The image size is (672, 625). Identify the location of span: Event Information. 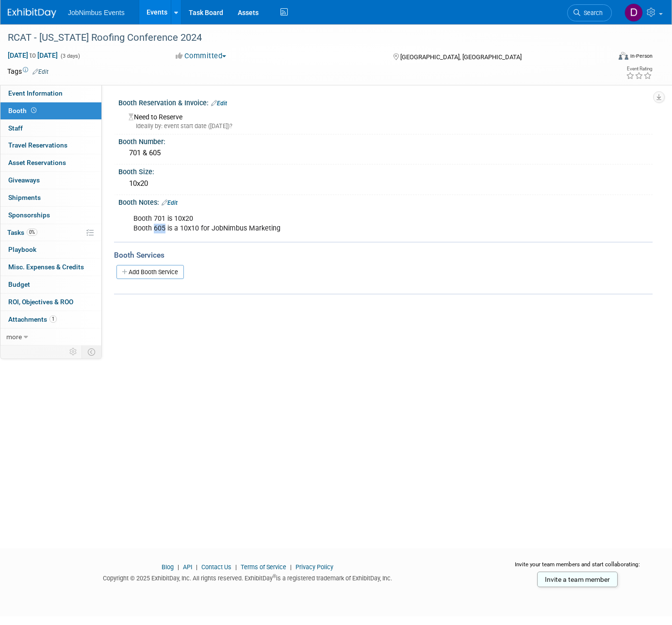
(35, 93).